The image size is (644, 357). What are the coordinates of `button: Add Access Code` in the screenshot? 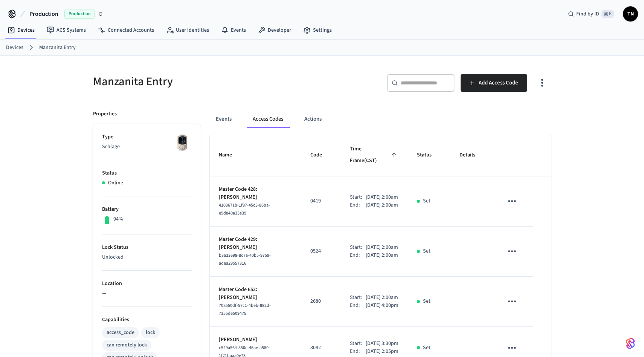 It's located at (494, 83).